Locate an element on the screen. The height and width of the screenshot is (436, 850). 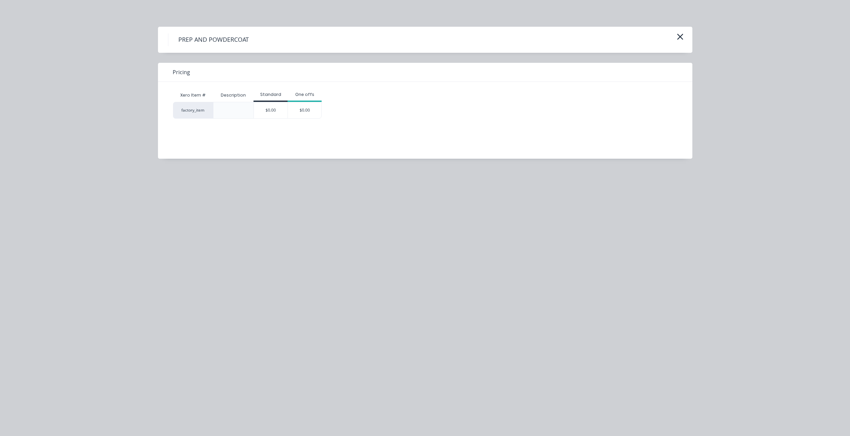
div: factory_item is located at coordinates (193, 110).